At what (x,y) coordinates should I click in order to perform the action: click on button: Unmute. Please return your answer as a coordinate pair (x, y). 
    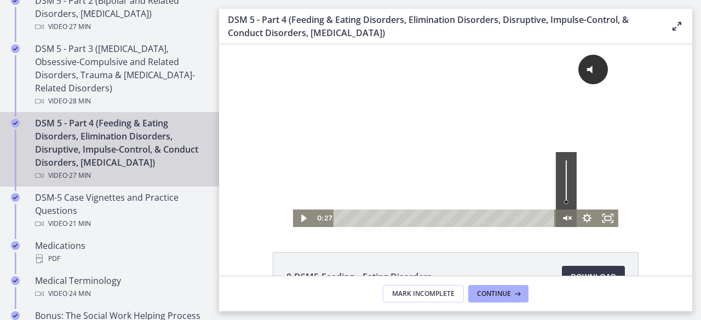
    Looking at the image, I should click on (347, 174).